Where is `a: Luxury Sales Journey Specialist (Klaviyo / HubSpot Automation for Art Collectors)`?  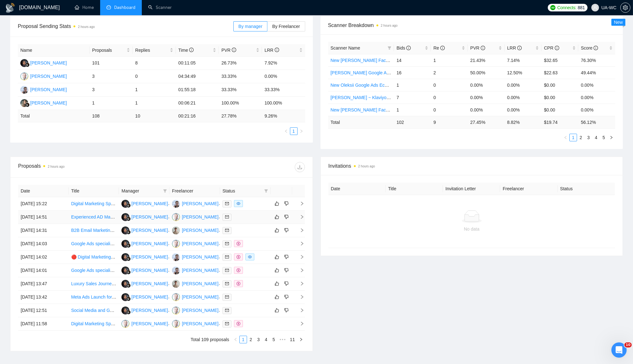
a: Luxury Sales Journey Specialist (Klaviyo / HubSpot Automation for Art Collectors) is located at coordinates (151, 284).